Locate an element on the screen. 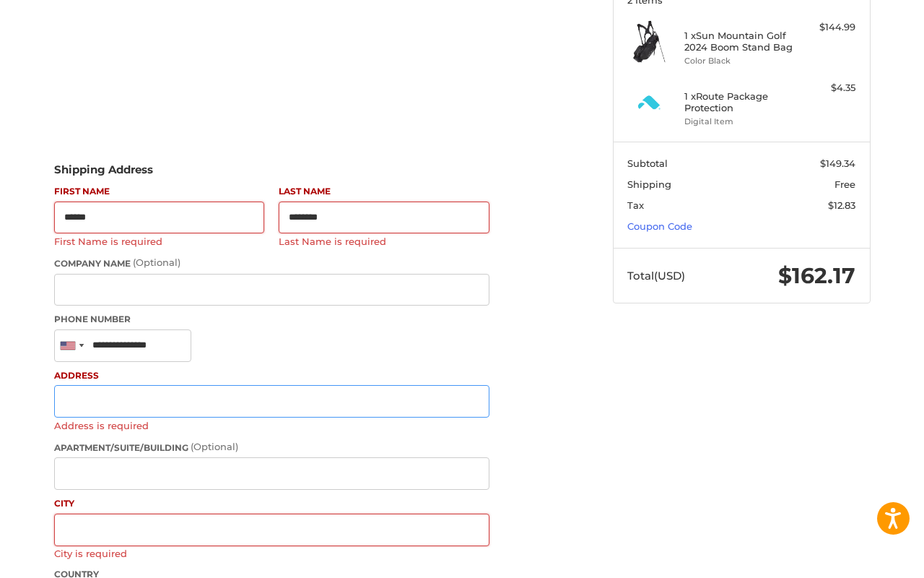  div: United States: +1 is located at coordinates (71, 345).